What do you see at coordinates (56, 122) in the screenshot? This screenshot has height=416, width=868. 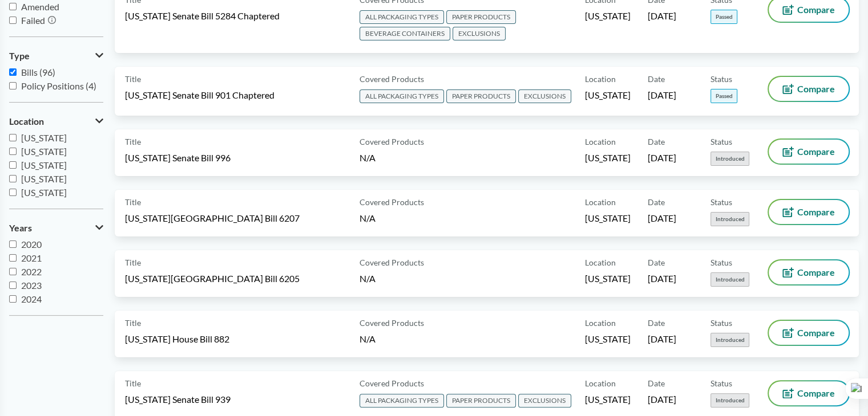 I see `button: Location` at bounding box center [56, 122].